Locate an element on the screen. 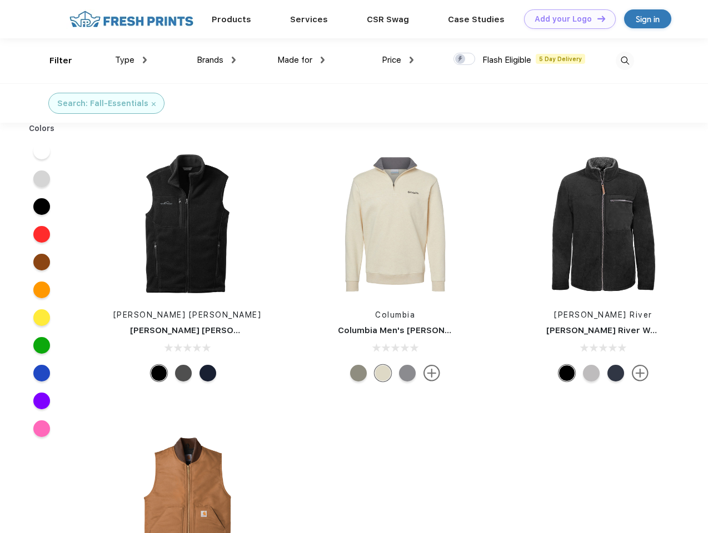 The height and width of the screenshot is (533, 708). span: Made for is located at coordinates (294, 60).